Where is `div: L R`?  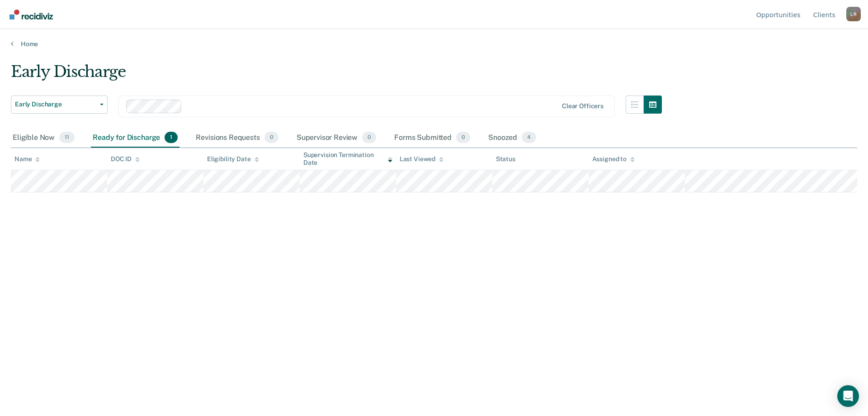
div: L R is located at coordinates (853, 14).